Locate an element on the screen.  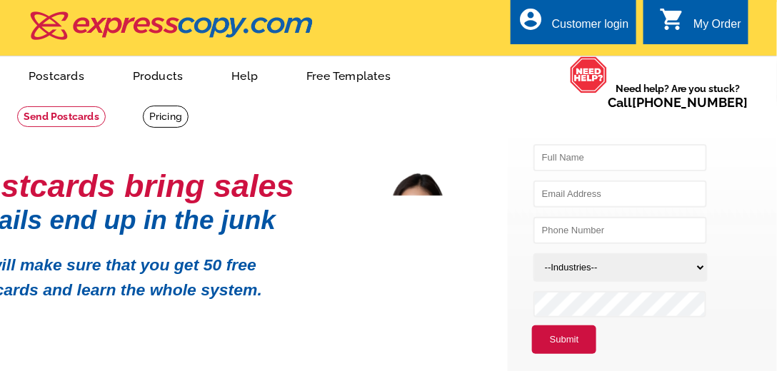
a: account_circle Customer login is located at coordinates (574, 24).